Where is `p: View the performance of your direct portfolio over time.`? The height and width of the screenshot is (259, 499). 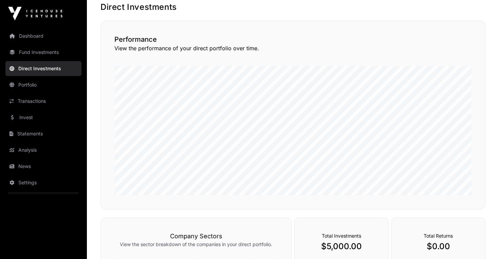
p: View the performance of your direct portfolio over time. is located at coordinates (293, 48).